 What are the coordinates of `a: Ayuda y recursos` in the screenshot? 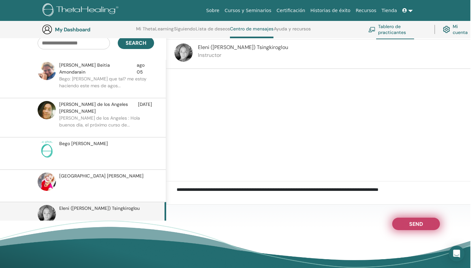 It's located at (292, 31).